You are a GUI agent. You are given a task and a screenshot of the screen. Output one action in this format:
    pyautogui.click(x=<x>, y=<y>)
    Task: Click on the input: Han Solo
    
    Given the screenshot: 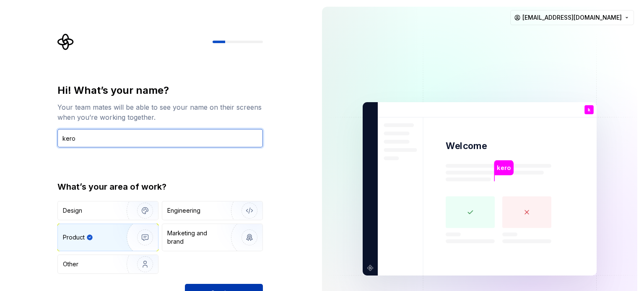 What is the action you would take?
    pyautogui.click(x=160, y=138)
    